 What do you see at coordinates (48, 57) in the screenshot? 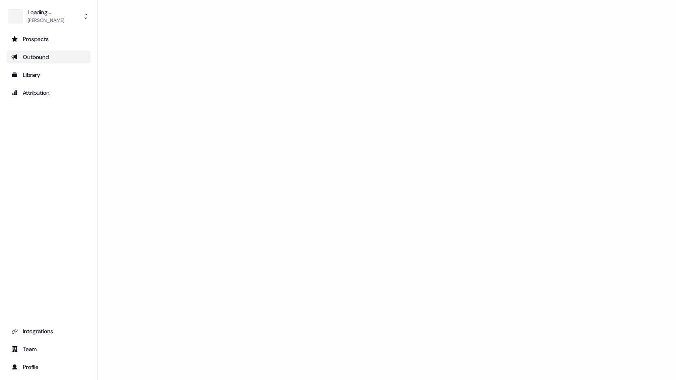
I see `div: Outbound` at bounding box center [48, 57].